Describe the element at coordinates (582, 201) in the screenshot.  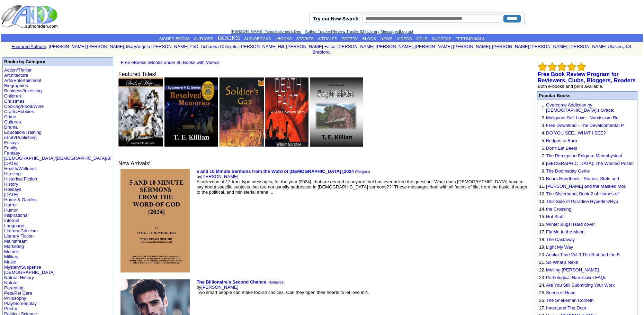
I see `a: This Side of Paradise Hyperlink/Hyp` at that location.